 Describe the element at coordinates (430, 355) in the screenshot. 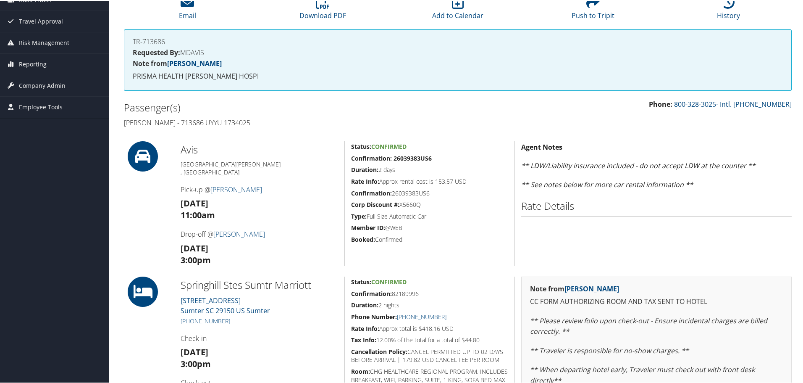

I see `h5: CANCEL PERMITTED UP TO 02 DAYS BEFORE ARRIVAL | 179.82 USD CANCEL FEE PER ROOM` at that location.